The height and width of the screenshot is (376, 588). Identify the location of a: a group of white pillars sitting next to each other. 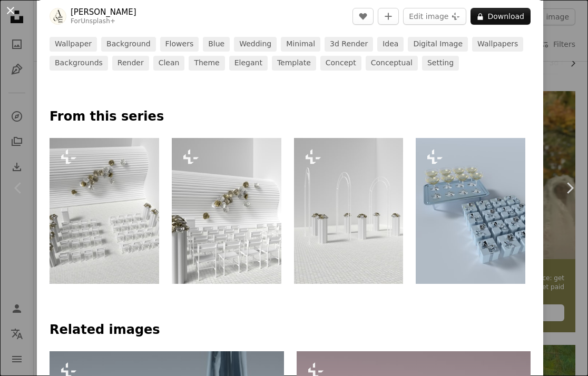
(349, 211).